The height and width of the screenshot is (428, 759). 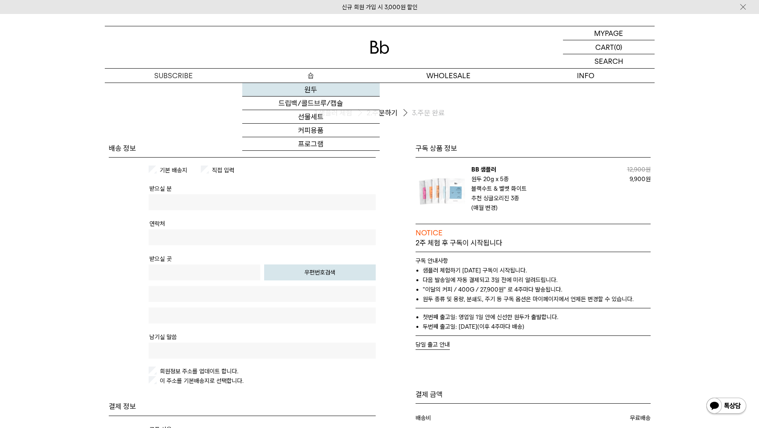 What do you see at coordinates (433, 344) in the screenshot?
I see `button: 당일 출고 안내` at bounding box center [433, 344].